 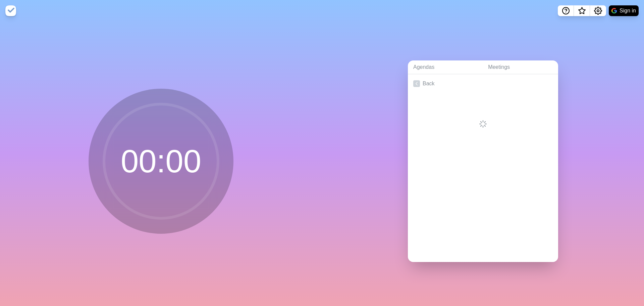 What do you see at coordinates (445, 67) in the screenshot?
I see `a: Agendas` at bounding box center [445, 67].